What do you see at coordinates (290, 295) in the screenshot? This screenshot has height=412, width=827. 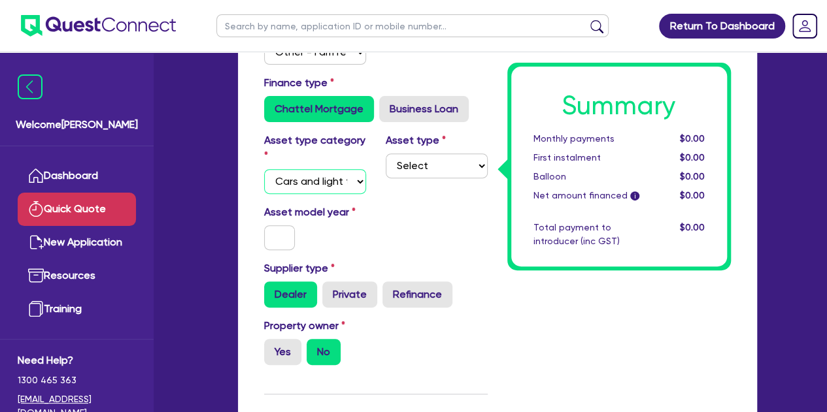 I see `label: Dealer` at bounding box center [290, 295].